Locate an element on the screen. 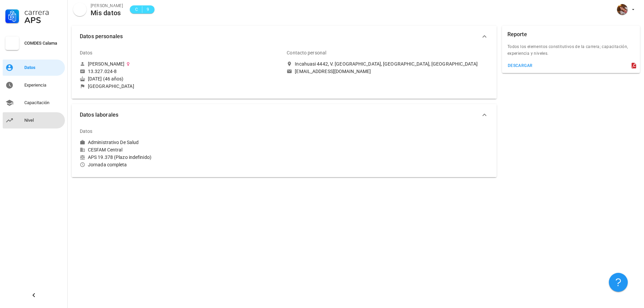  div: 13.327.024-8 is located at coordinates (102, 72).